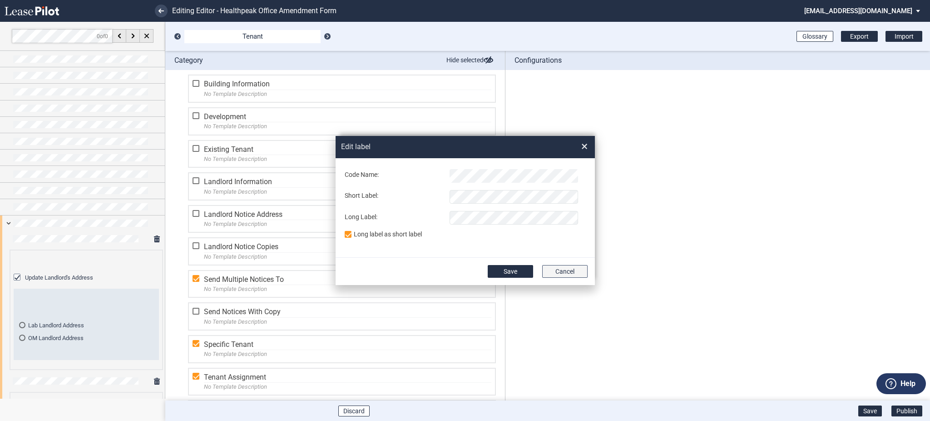 The height and width of the screenshot is (421, 930). I want to click on label: Code Name:, so click(392, 175).